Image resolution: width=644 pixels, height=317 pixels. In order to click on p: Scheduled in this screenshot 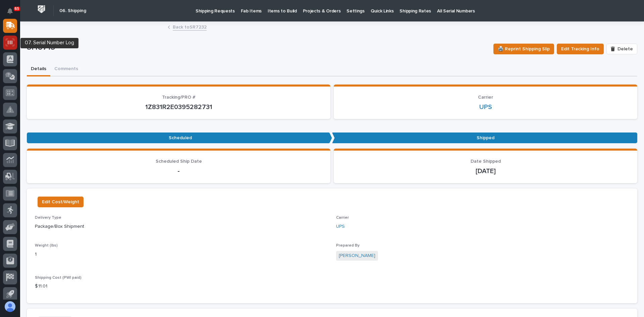, I will do `click(180, 138)`.